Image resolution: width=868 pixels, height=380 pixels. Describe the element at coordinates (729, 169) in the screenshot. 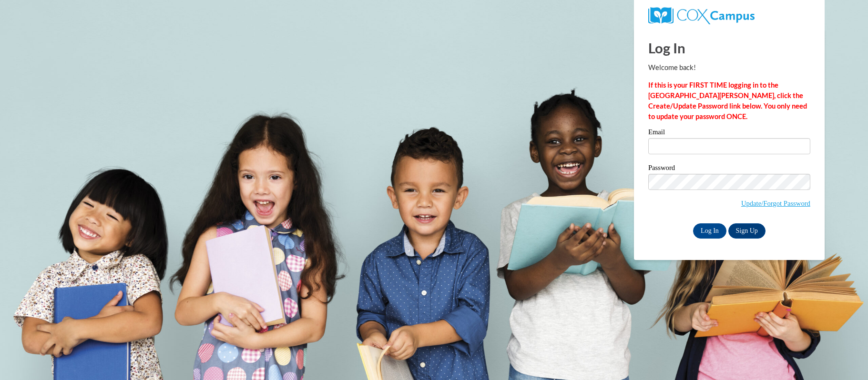

I see `label: Password` at that location.